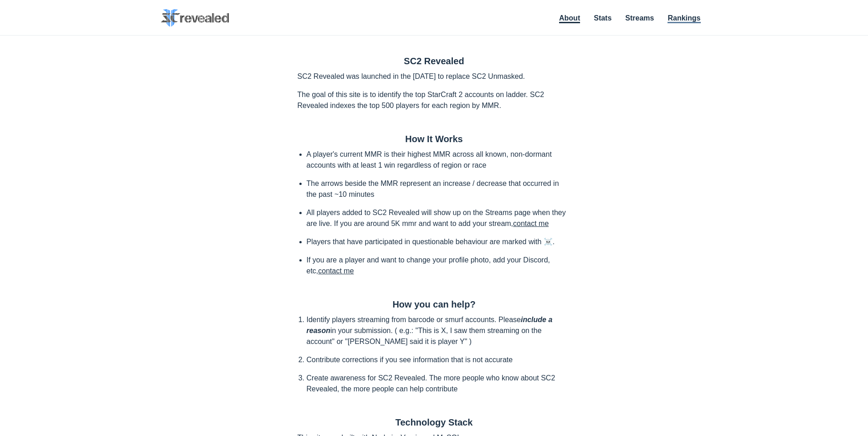  I want to click on li: Identify players streaming from barcode or smurf accounts. Please in your submission. ( e.g.: "Th..., so click(439, 331).